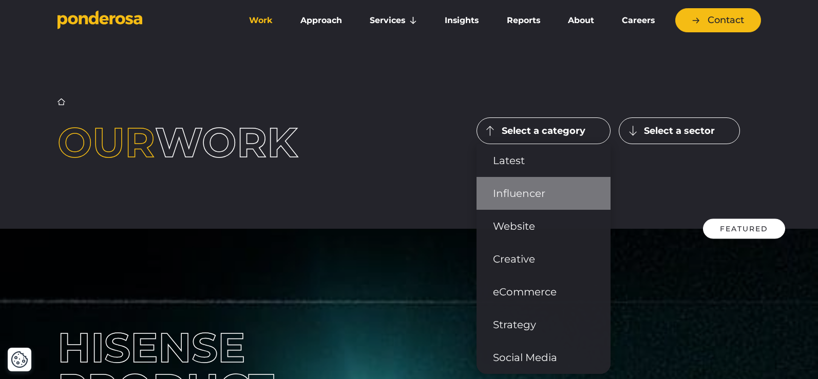 Image resolution: width=818 pixels, height=379 pixels. Describe the element at coordinates (20, 360) in the screenshot. I see `button: Cookie Settings` at that location.